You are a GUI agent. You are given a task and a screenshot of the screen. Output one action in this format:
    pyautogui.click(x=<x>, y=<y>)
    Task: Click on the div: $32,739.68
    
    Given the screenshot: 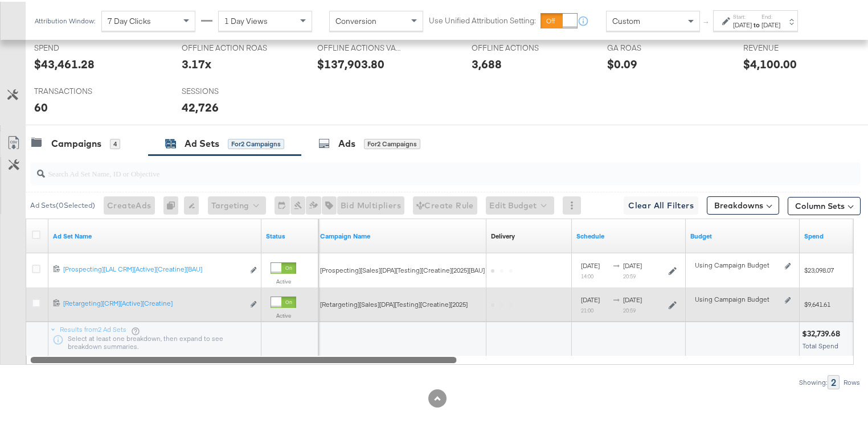 What is the action you would take?
    pyautogui.click(x=822, y=332)
    